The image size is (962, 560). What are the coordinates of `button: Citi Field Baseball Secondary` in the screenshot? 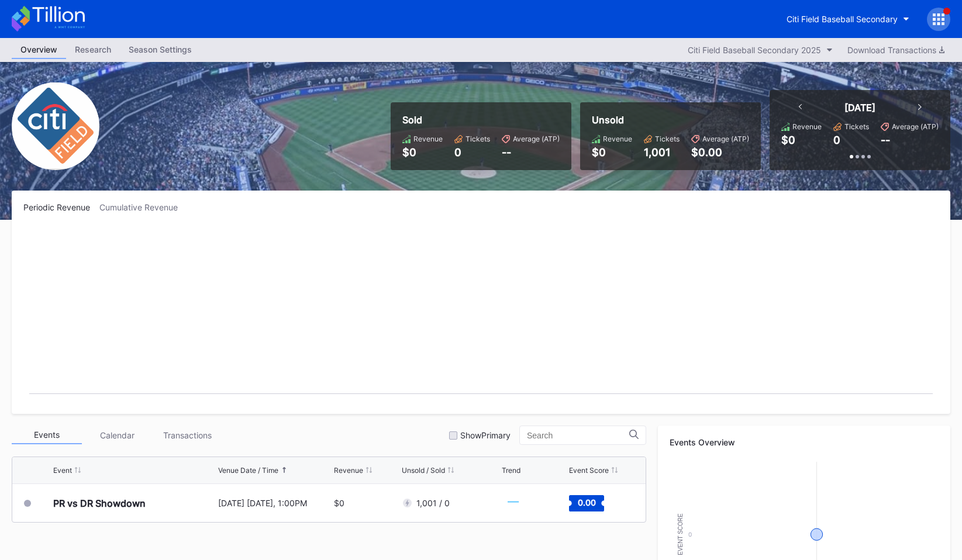 It's located at (848, 18).